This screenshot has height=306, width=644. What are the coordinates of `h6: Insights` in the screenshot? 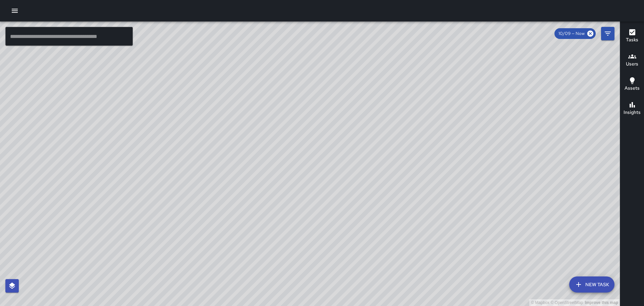 It's located at (632, 113).